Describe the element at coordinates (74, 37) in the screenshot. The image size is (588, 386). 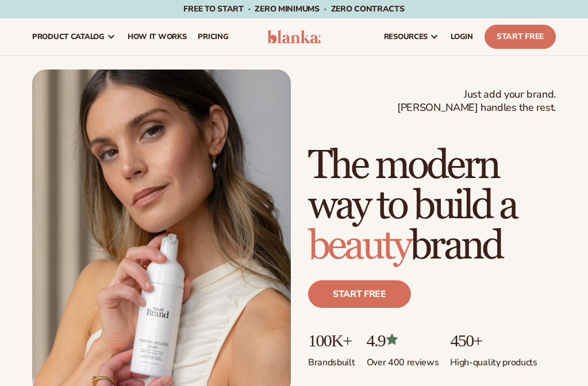
I see `a: product catalog` at that location.